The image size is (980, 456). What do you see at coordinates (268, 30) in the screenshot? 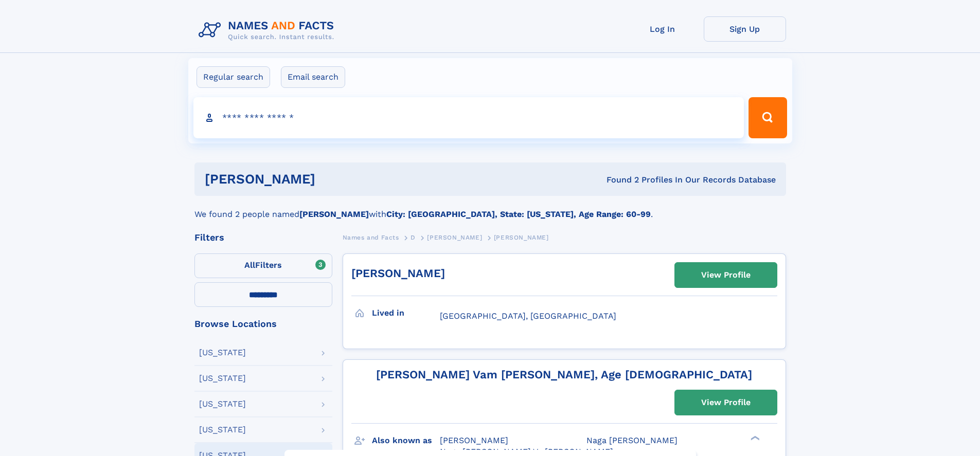
I see `img: Logo Names and Facts` at bounding box center [268, 30].